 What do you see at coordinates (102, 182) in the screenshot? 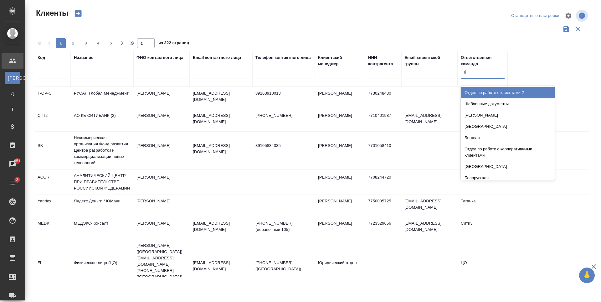
I see `td: АНАЛИТИЧЕСКИЙ ЦЕНТР ПРИ ПРАВИТЕЛЬСТВЕ РОССИЙСКОЙ ФЕДЕРАЦИИ` at bounding box center [102, 182].